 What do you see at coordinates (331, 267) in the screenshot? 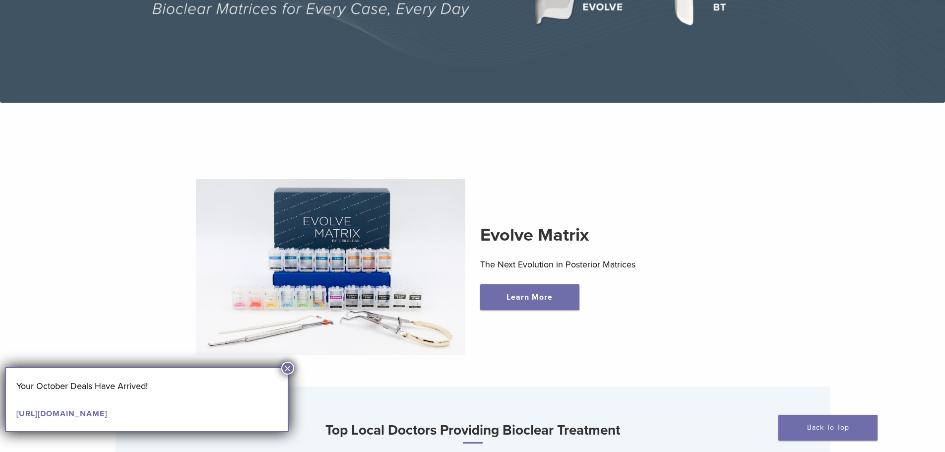
I see `img: Evolve Matrix` at bounding box center [331, 267].